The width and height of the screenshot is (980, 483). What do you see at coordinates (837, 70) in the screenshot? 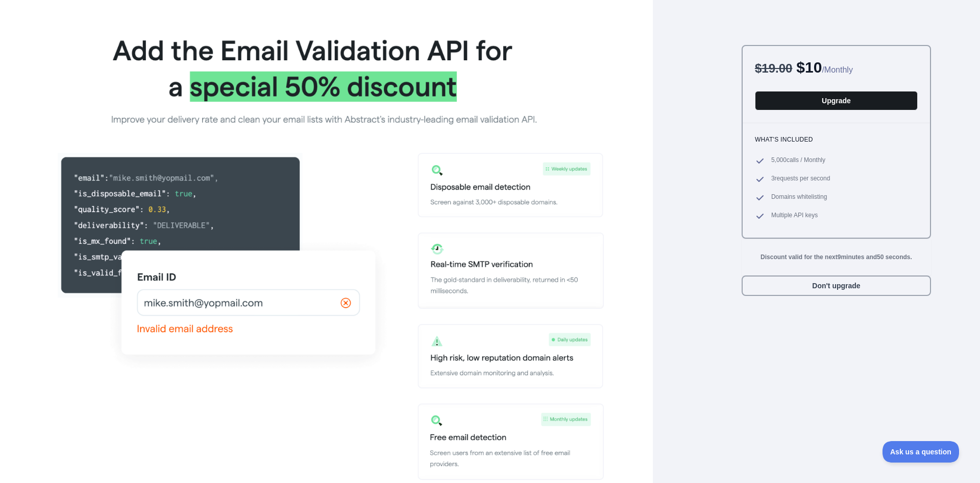
I see `span: / Monthly` at bounding box center [837, 70].